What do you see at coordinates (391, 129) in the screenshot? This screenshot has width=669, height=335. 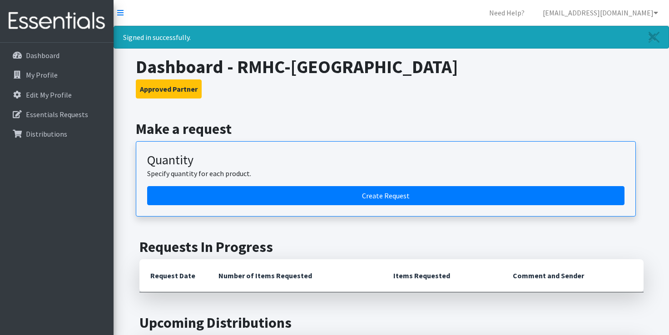 I see `h2: Make a request` at bounding box center [391, 129].